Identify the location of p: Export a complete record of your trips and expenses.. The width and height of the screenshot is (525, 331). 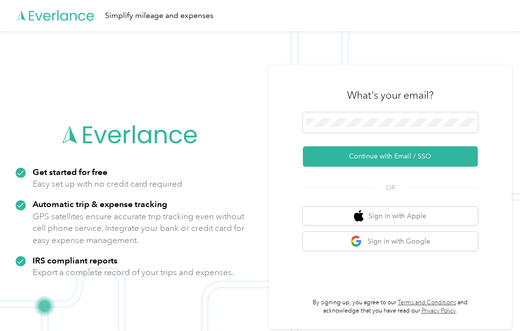
(133, 272).